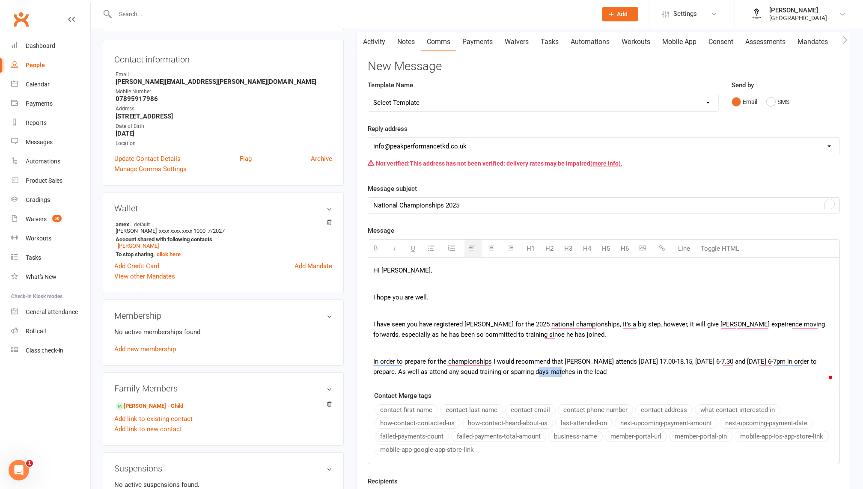 This screenshot has height=489, width=863. Describe the element at coordinates (508, 423) in the screenshot. I see `button: how-contact-heard-about-us` at that location.